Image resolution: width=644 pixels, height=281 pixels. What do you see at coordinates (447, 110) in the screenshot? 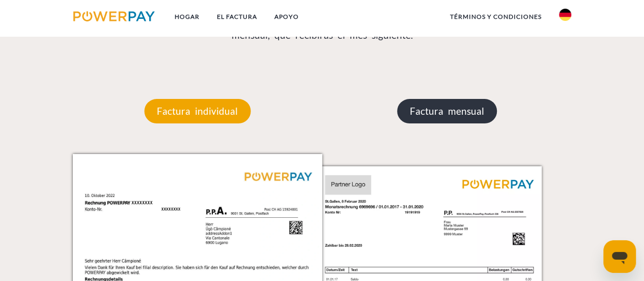
I see `font: Factura mensual` at bounding box center [447, 110].